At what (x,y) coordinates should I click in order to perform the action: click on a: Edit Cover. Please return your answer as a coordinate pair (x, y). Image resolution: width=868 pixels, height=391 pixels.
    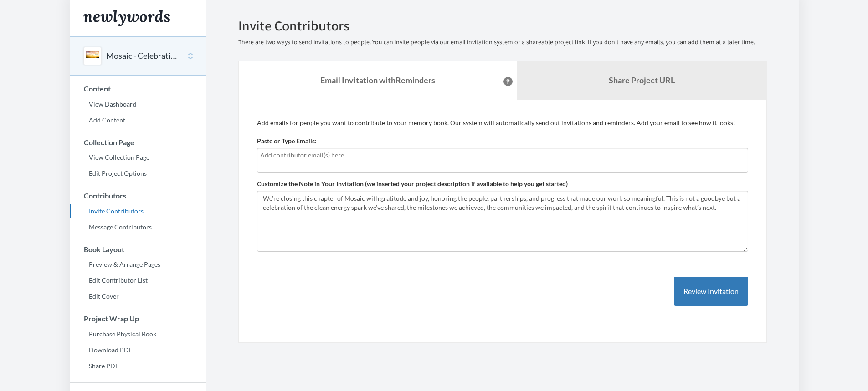
    Looking at the image, I should click on (138, 297).